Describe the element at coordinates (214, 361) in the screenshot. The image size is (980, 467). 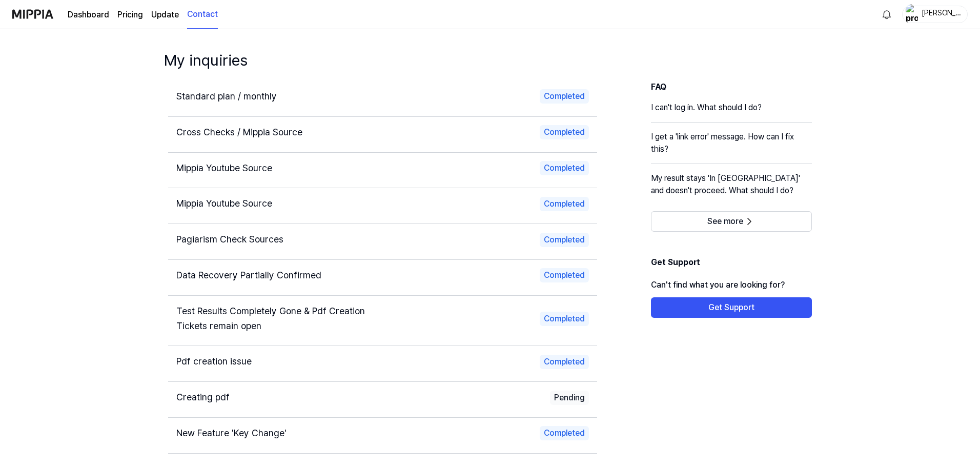
I see `span: Pdf creation issue` at that location.